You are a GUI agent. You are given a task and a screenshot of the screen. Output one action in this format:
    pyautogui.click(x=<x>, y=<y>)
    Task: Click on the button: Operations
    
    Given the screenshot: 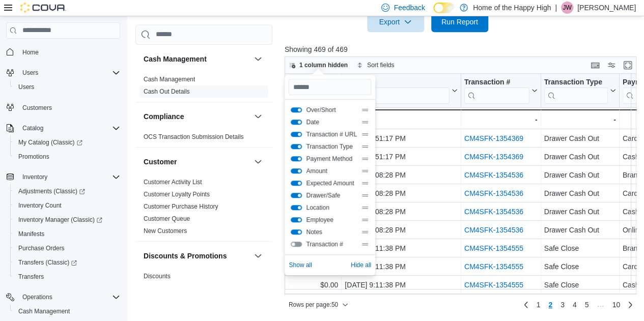 What is the action you would take?
    pyautogui.click(x=37, y=297)
    